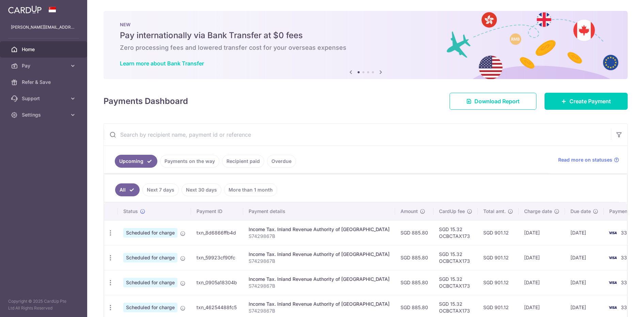 Image resolution: width=644 pixels, height=317 pixels. What do you see at coordinates (585, 160) in the screenshot?
I see `span: Read more on statuses` at bounding box center [585, 160].